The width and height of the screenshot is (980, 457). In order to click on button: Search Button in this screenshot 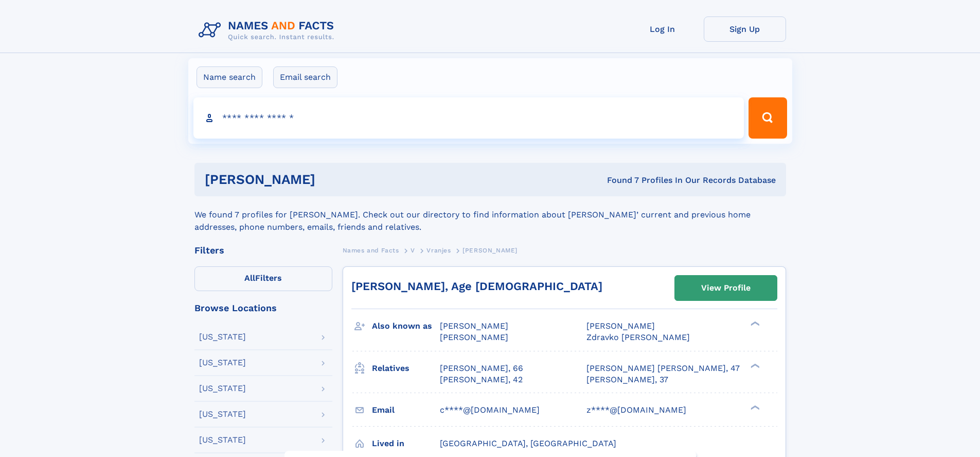, I will do `click(768, 118)`.